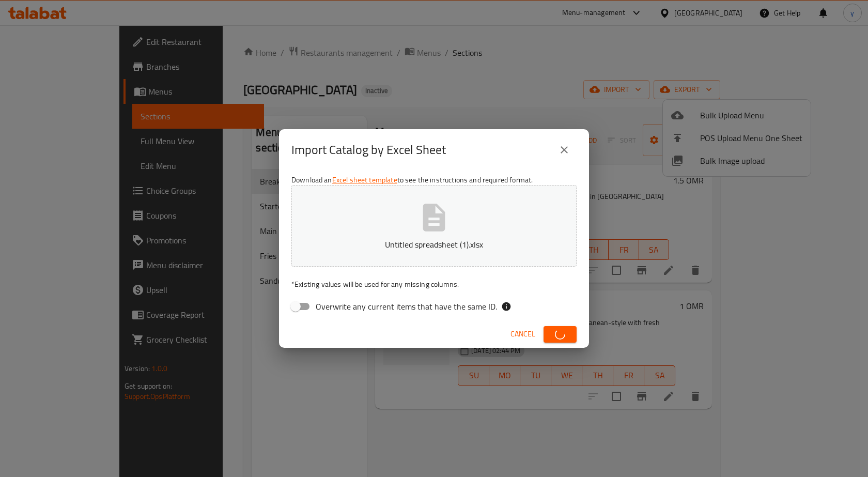 This screenshot has width=868, height=477. I want to click on span: Cancel, so click(523, 334).